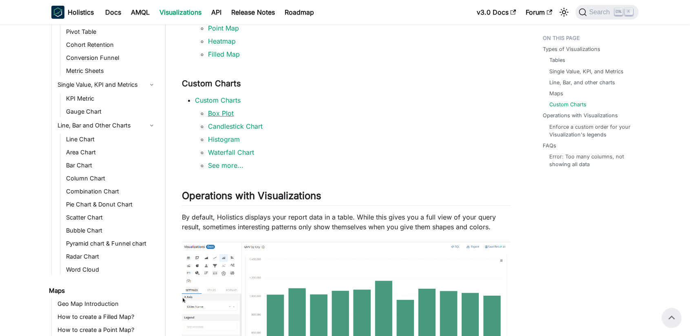 The height and width of the screenshot is (336, 690). What do you see at coordinates (111, 244) in the screenshot?
I see `a: Pyramid chart & Funnel chart` at bounding box center [111, 244].